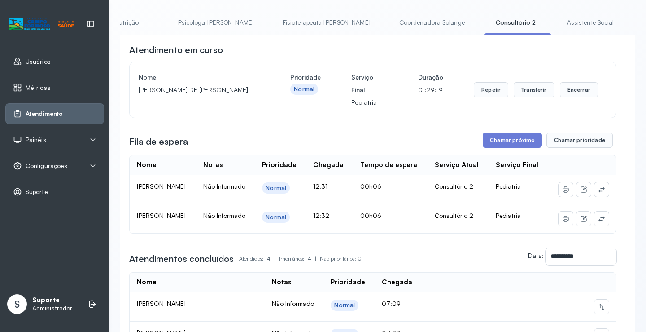 The image size is (646, 332). I want to click on a: Usuários, so click(55, 61).